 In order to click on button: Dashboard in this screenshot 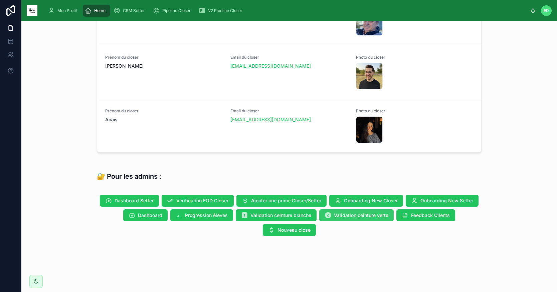, I will do `click(145, 216)`.